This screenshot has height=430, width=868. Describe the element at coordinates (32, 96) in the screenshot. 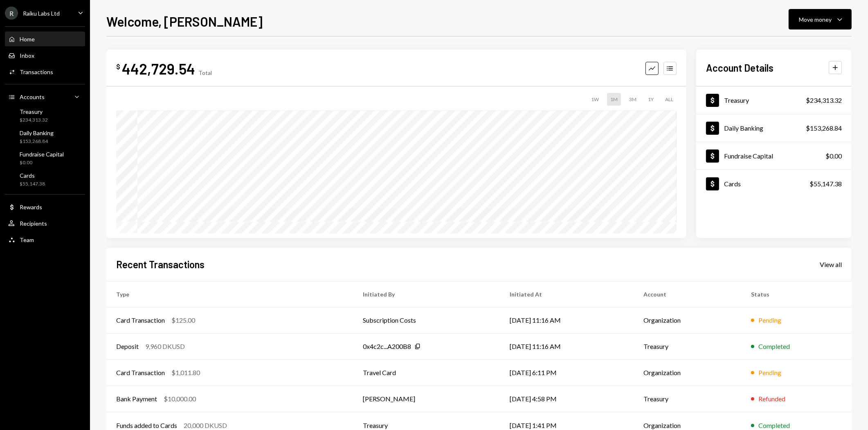

I see `div: Accounts` at that location.